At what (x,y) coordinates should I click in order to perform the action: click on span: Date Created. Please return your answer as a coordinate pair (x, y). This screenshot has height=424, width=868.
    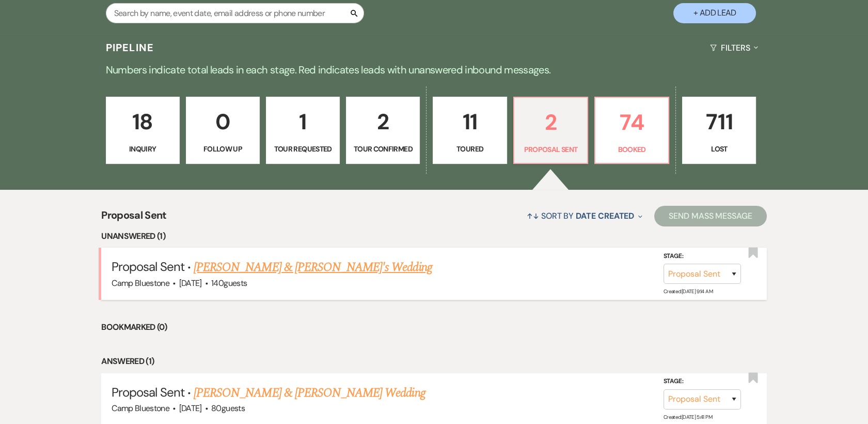
    Looking at the image, I should click on (605, 216).